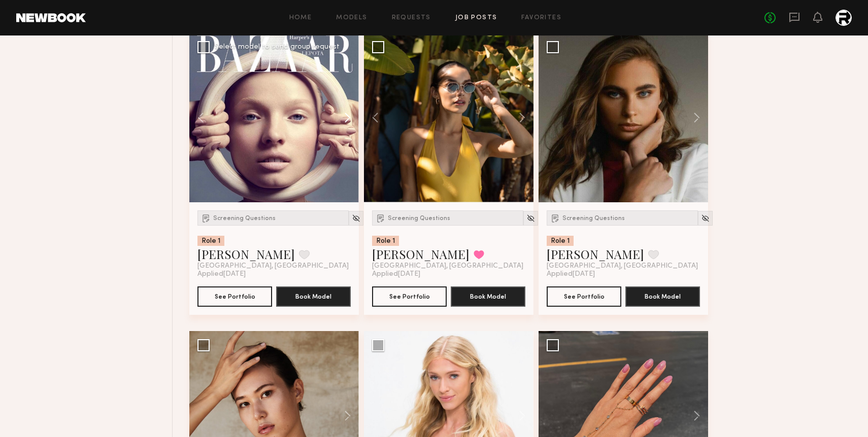 This screenshot has width=868, height=437. What do you see at coordinates (476, 18) in the screenshot?
I see `a: Job Posts` at bounding box center [476, 18].